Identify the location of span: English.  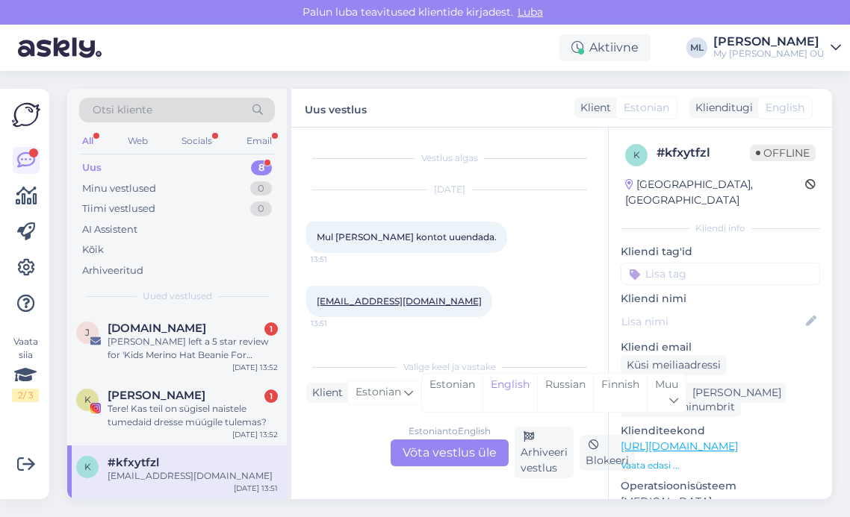
(785, 108).